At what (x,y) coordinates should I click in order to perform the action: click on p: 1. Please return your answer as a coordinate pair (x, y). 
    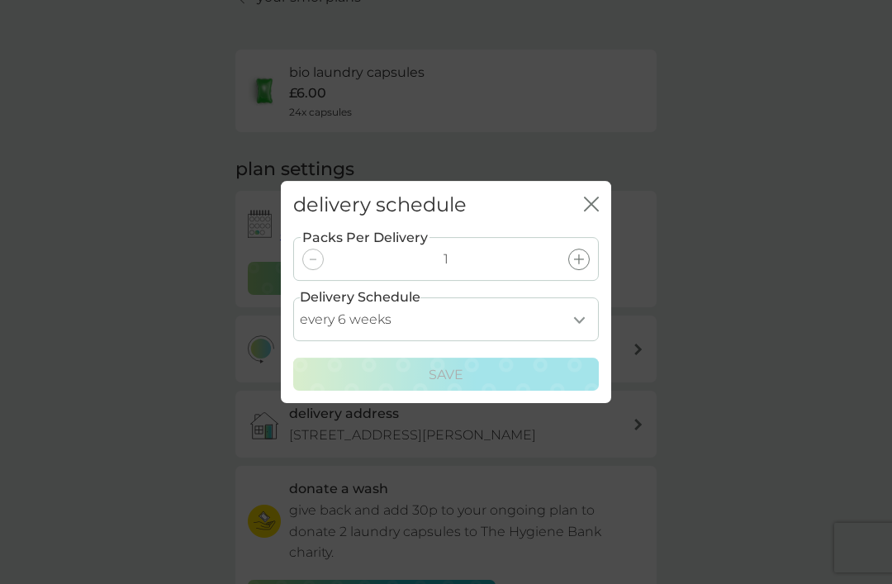
    Looking at the image, I should click on (446, 259).